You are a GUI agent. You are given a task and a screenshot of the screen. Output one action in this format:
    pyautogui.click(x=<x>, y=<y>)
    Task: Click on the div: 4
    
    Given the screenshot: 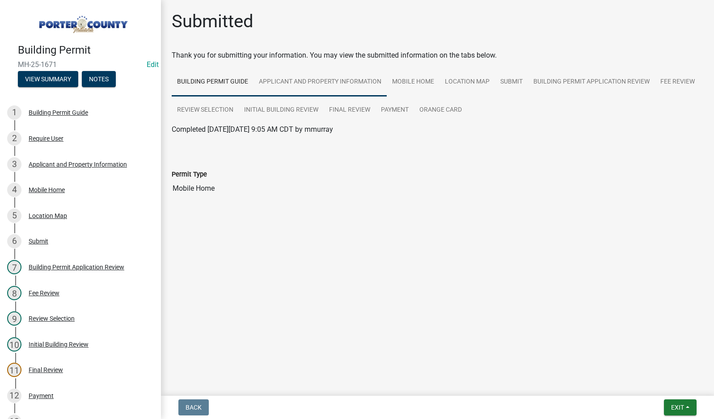 What is the action you would take?
    pyautogui.click(x=14, y=190)
    